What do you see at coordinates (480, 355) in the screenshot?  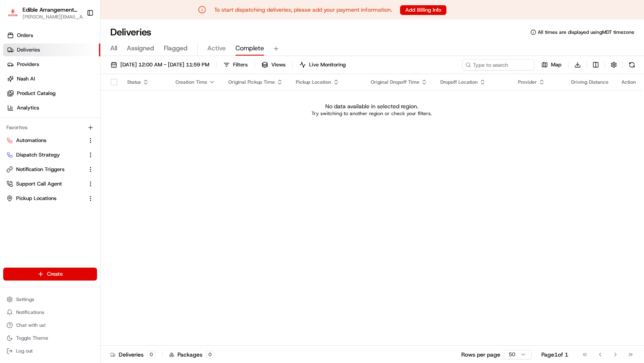 I see `p: Rows per page` at bounding box center [480, 355].